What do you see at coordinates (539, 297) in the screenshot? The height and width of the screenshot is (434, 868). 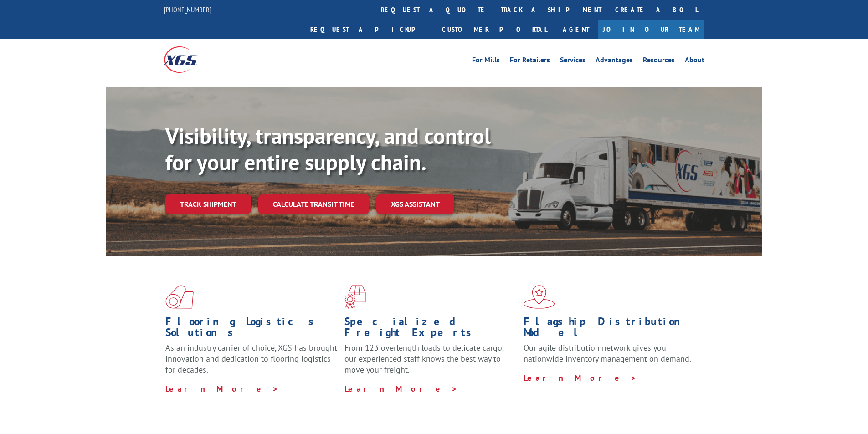 I see `img: xgs-icon-flagship-distribution-model-red` at bounding box center [539, 297].